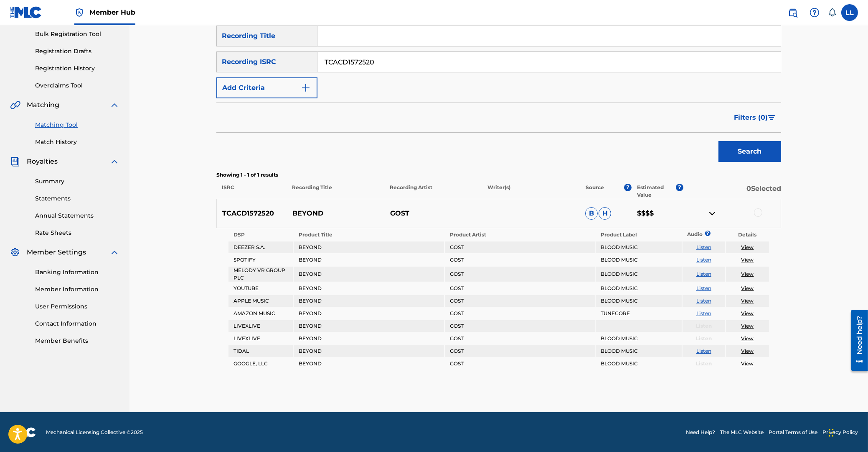 Image resolution: width=868 pixels, height=452 pixels. Describe the element at coordinates (94, 432) in the screenshot. I see `span: Mechanical Licensing Collective © 2025` at that location.